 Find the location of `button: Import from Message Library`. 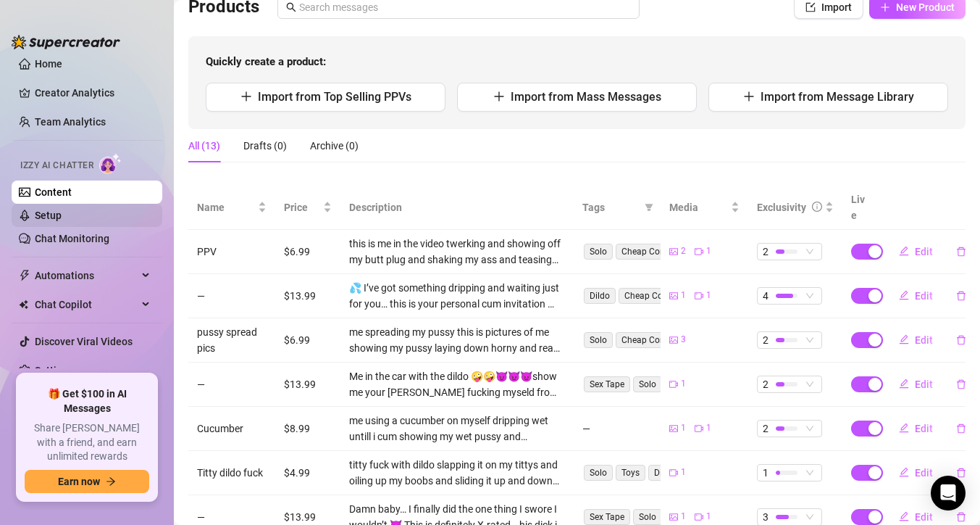

button: Import from Message Library is located at coordinates (828, 97).